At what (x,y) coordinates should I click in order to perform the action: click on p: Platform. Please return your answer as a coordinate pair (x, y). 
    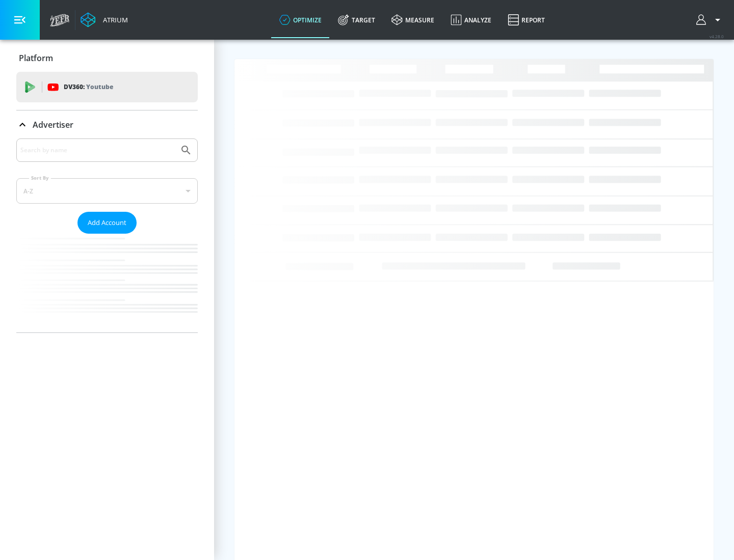
    Looking at the image, I should click on (35, 58).